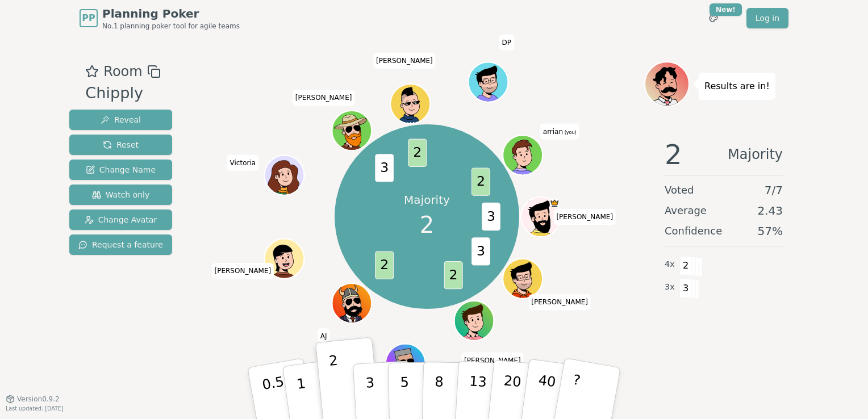  I want to click on span: 7 / 7, so click(774, 190).